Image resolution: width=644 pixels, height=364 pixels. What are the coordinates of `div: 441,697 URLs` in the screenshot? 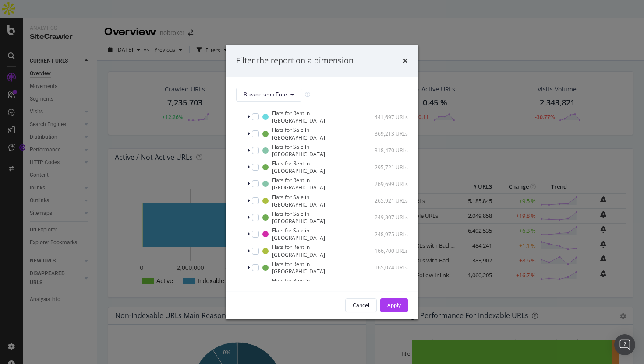 It's located at (388, 117).